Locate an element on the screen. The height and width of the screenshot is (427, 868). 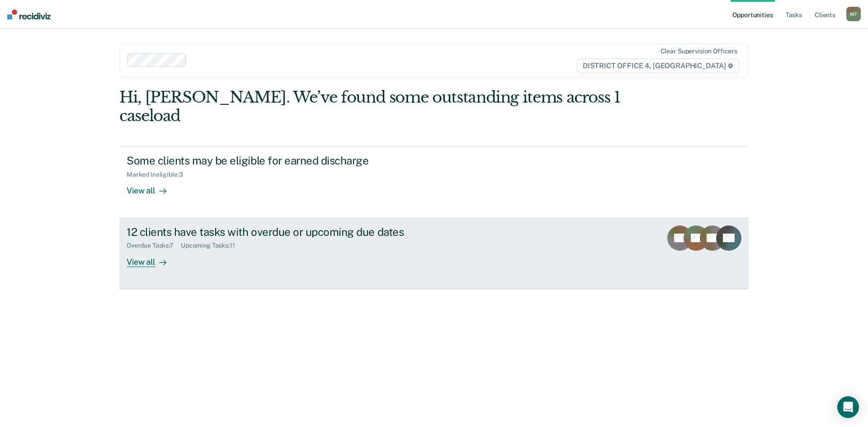
div: Marked Ineligible : 3 is located at coordinates (158, 175).